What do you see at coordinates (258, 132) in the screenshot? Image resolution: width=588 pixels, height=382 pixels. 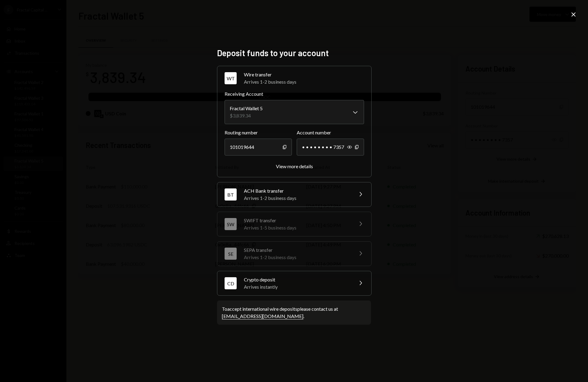 I see `label: Routing number` at bounding box center [258, 132].